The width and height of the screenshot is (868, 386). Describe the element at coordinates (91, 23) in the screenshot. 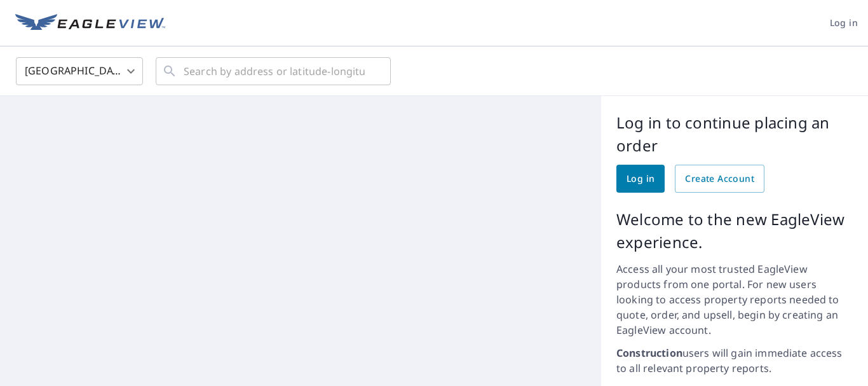

I see `img: EV Logo` at that location.